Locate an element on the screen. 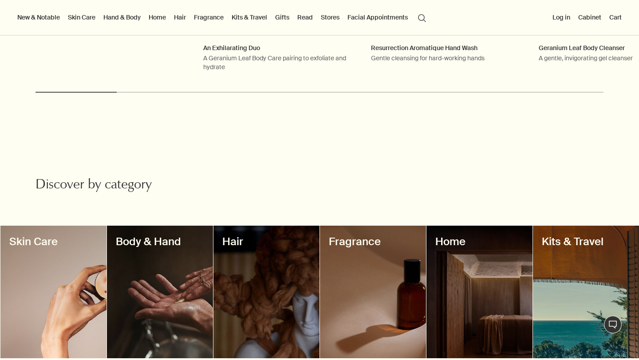 The width and height of the screenshot is (639, 360). a: decorativeBody & Hand is located at coordinates (160, 292).